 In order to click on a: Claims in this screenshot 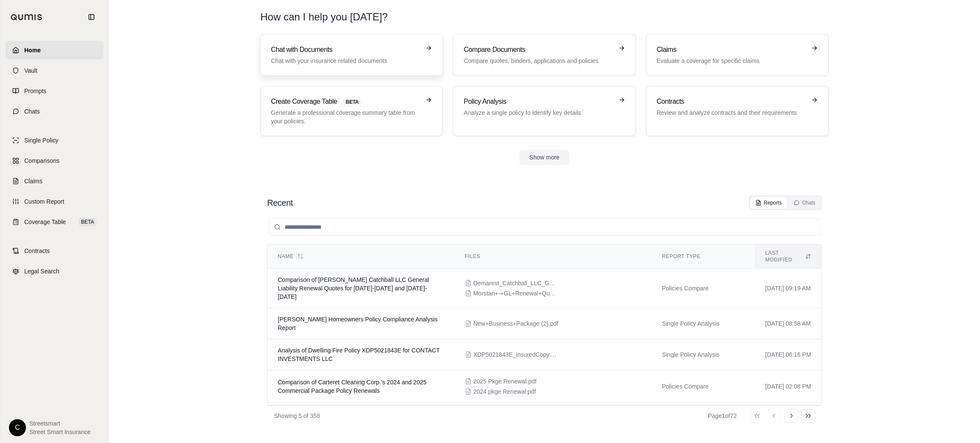, I will do `click(54, 181)`.